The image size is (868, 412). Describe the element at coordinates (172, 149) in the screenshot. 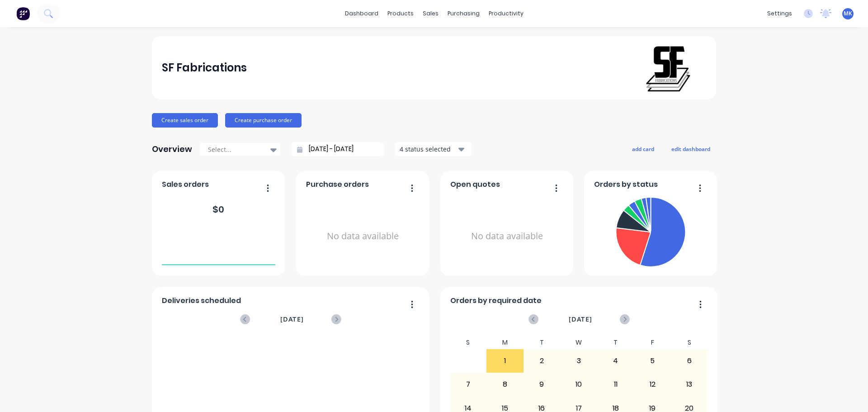

I see `div: Overview` at that location.